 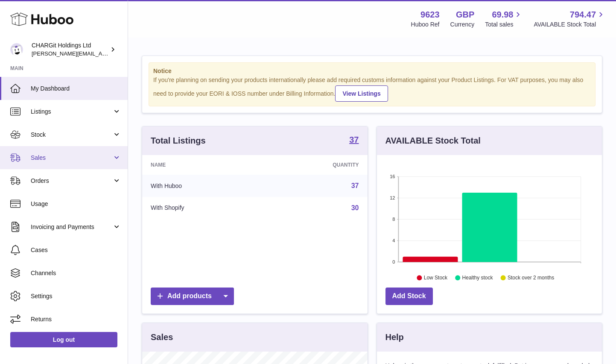 I want to click on td: With Huboo, so click(x=203, y=186).